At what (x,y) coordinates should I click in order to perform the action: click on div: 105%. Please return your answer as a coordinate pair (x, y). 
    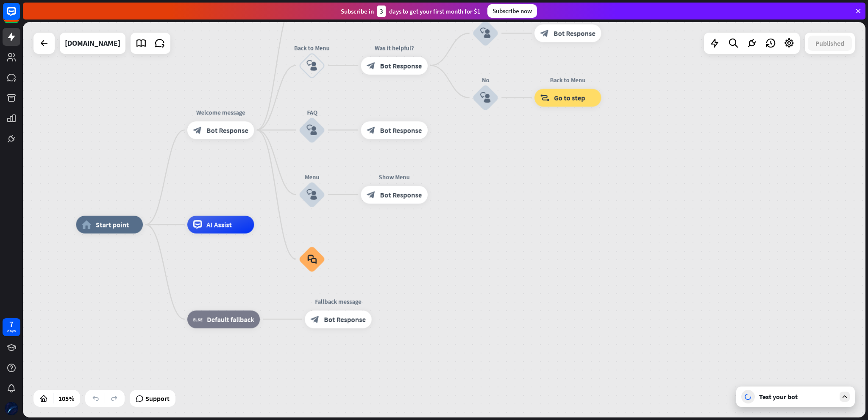
    Looking at the image, I should click on (66, 399).